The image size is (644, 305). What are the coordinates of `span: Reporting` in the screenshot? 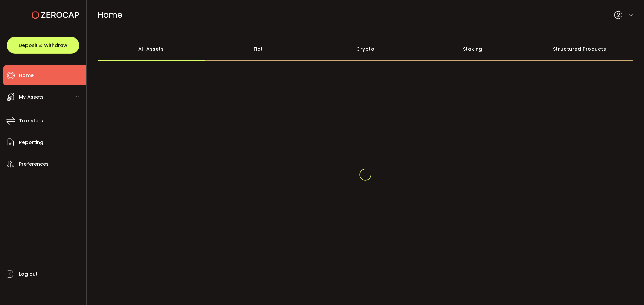 It's located at (31, 142).